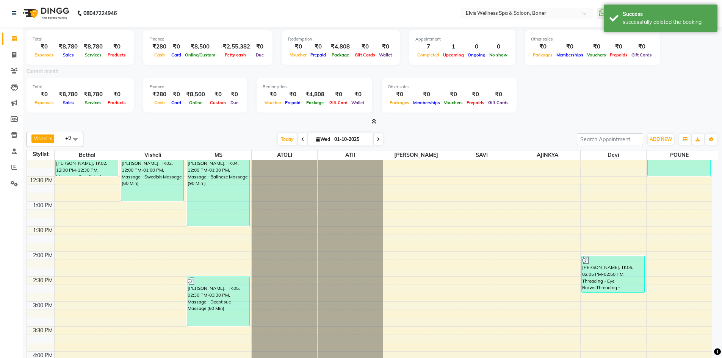 Image resolution: width=722 pixels, height=358 pixels. What do you see at coordinates (71, 138) in the screenshot?
I see `span: +9` at bounding box center [71, 138].